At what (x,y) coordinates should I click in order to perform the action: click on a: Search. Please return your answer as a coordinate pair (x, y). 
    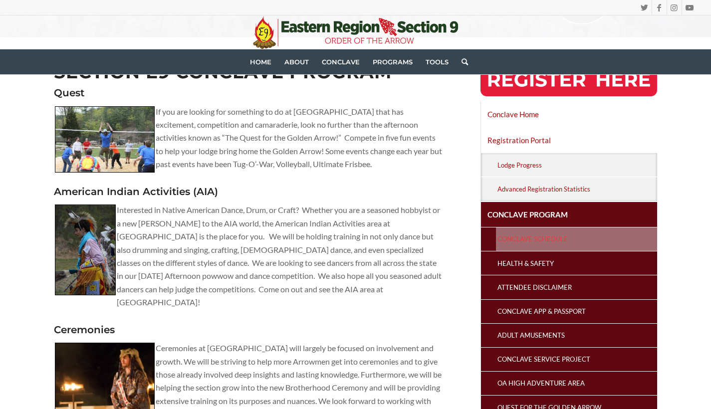
    Looking at the image, I should click on (462, 62).